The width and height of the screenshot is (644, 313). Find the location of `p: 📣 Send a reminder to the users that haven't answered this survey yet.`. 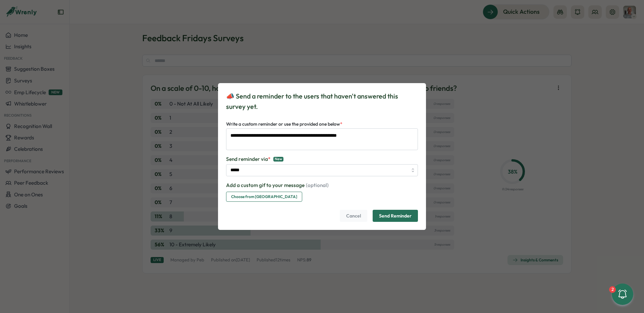

p: 📣 Send a reminder to the users that haven't answered this survey yet. is located at coordinates (322, 101).